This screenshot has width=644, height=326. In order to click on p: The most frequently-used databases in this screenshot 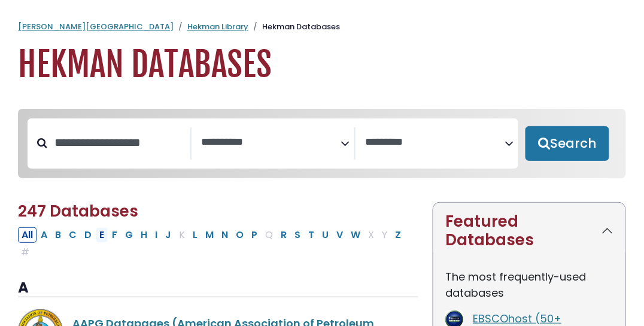, I will do `click(529, 285)`.